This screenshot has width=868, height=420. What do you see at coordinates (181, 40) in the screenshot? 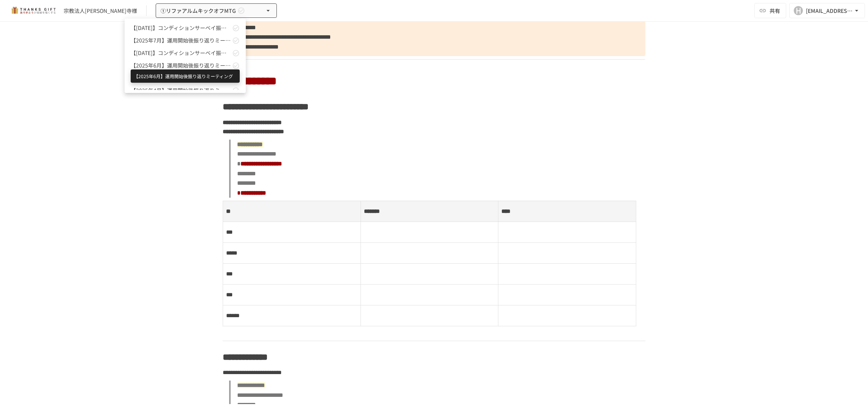
I see `span: 【2025年7月】運用開始後振り返りミーティング` at bounding box center [181, 40].